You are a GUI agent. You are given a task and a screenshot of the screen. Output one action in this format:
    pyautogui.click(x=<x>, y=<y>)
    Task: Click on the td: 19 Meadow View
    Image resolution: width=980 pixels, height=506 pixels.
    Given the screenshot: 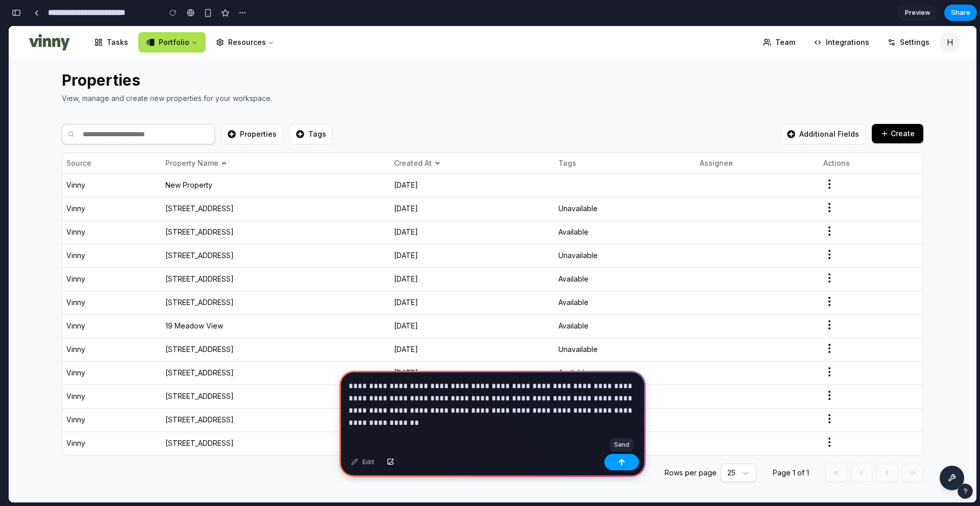 What is the action you would take?
    pyautogui.click(x=267, y=300)
    